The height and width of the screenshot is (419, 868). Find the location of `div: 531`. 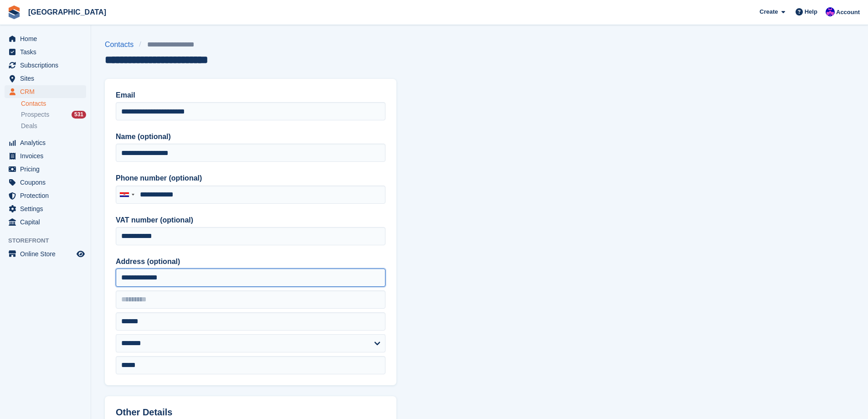

div: 531 is located at coordinates (78, 114).